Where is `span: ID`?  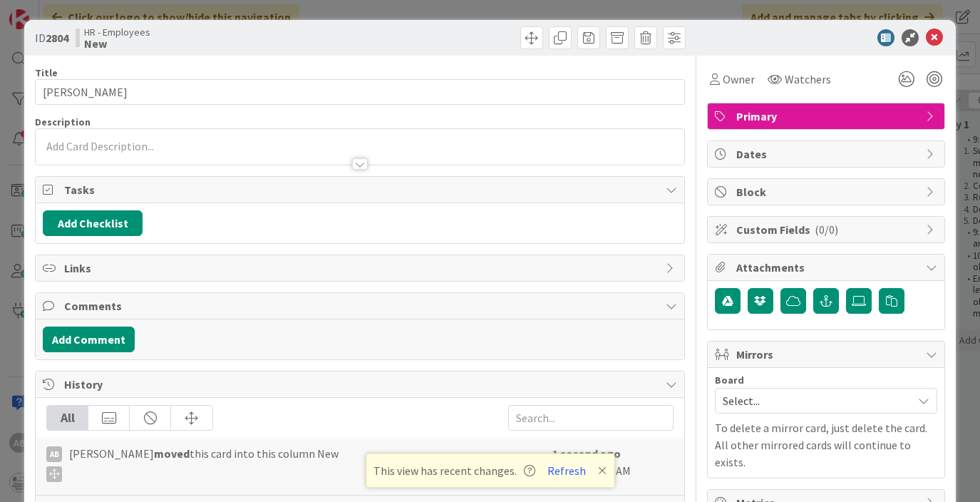 span: ID is located at coordinates (52, 38).